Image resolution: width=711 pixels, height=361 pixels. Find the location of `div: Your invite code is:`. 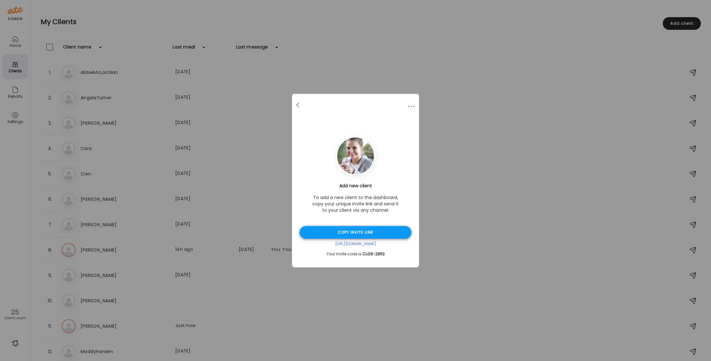

div: Your invite code is: is located at coordinates (355, 254).